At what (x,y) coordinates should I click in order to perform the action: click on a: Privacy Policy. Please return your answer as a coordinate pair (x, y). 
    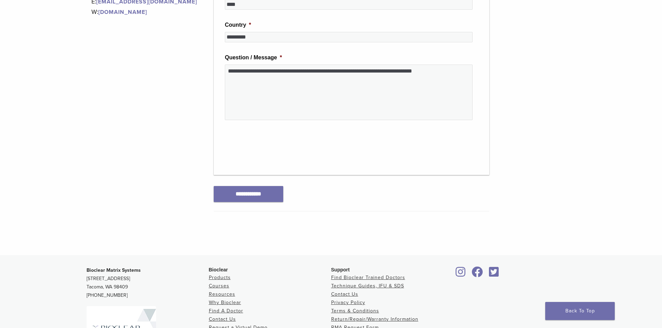
    Looking at the image, I should click on (348, 303).